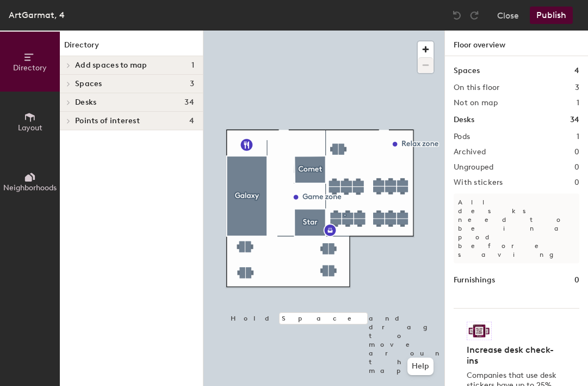 This screenshot has width=588, height=386. I want to click on button: Publish, so click(552, 15).